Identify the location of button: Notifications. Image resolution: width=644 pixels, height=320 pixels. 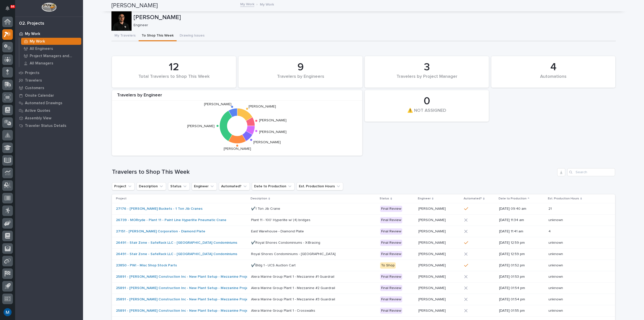
(7, 8).